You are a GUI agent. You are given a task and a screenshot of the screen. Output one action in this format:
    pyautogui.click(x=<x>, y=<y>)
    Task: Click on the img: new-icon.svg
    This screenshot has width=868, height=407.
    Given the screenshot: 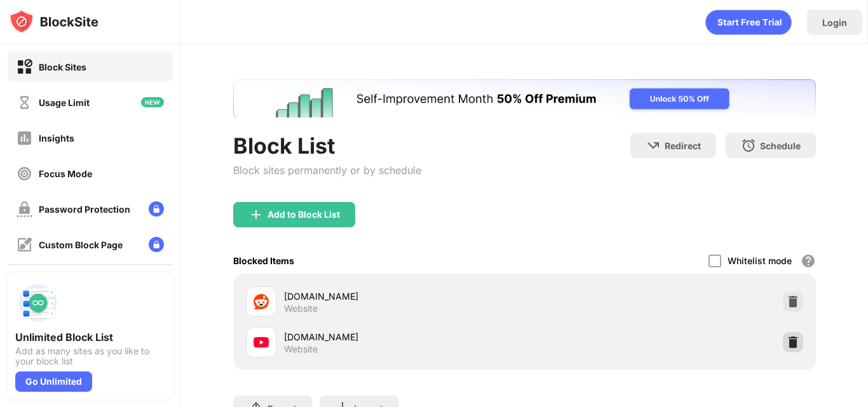 What is the action you would take?
    pyautogui.click(x=153, y=103)
    